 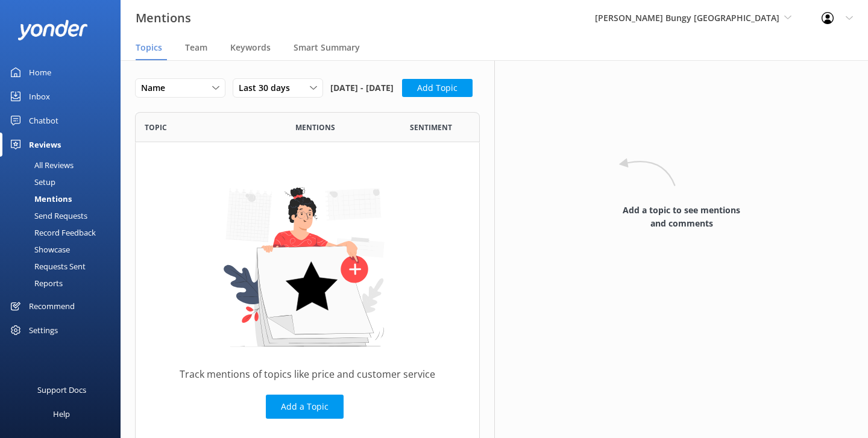 What do you see at coordinates (64, 250) in the screenshot?
I see `a: Showcase` at bounding box center [64, 250].